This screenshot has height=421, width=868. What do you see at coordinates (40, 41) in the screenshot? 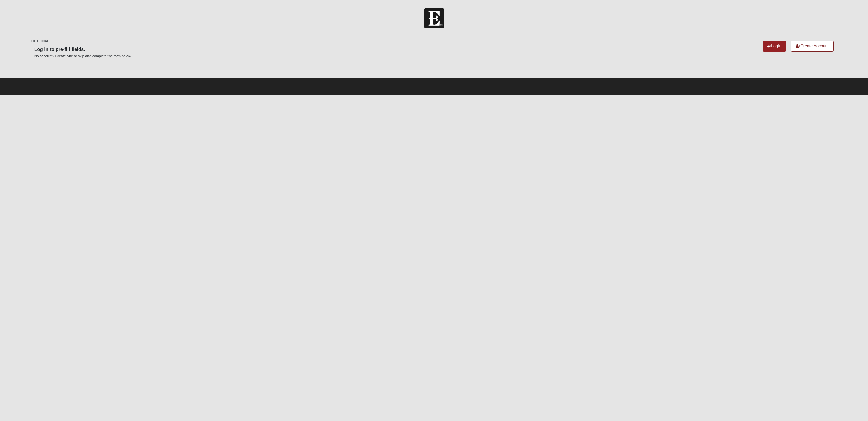
I see `small: OPTIONAL` at bounding box center [40, 41].